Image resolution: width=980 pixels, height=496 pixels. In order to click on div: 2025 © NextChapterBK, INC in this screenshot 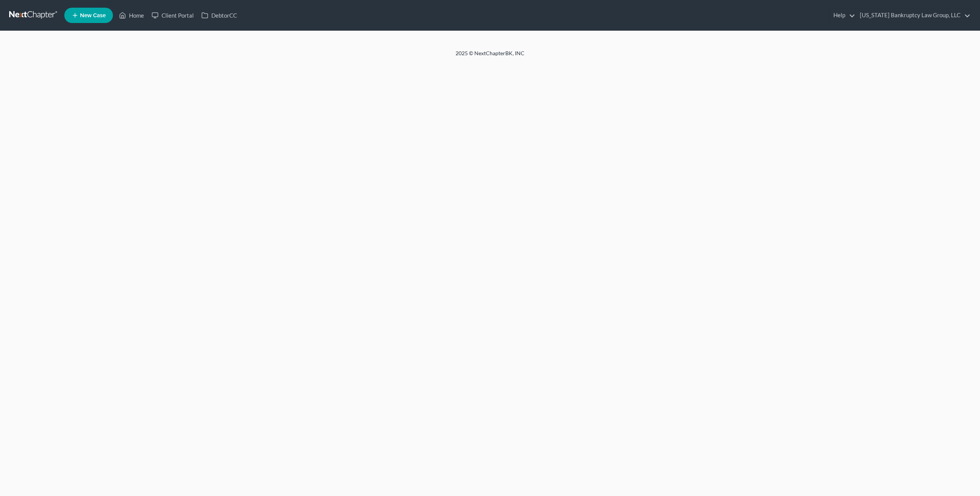, I will do `click(490, 56)`.